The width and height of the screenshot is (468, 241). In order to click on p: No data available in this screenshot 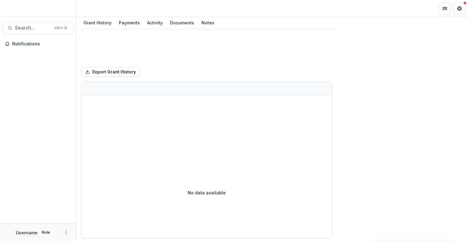, I will do `click(206, 192)`.